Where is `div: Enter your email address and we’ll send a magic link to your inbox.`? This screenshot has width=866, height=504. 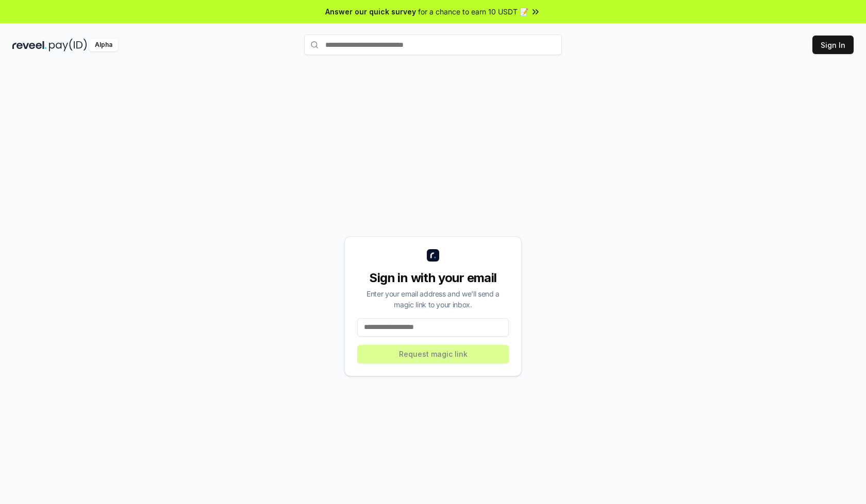
div: Enter your email address and we’ll send a magic link to your inbox. is located at coordinates (433, 299).